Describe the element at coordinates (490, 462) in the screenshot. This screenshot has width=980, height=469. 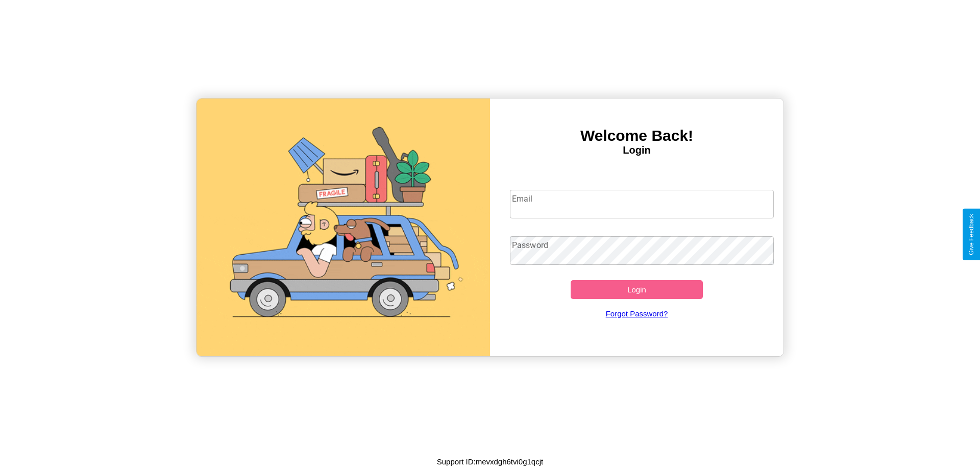
I see `p: Support ID: mevxdgh6tvi0g1qcjt` at that location.